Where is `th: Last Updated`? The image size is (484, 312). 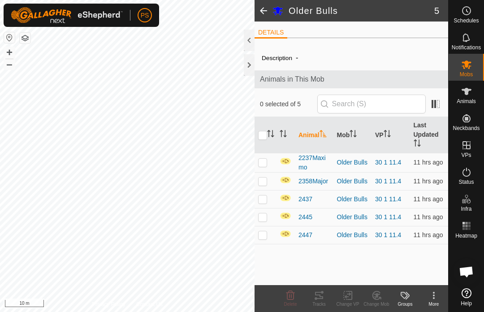
th: Last Updated is located at coordinates (430, 135).